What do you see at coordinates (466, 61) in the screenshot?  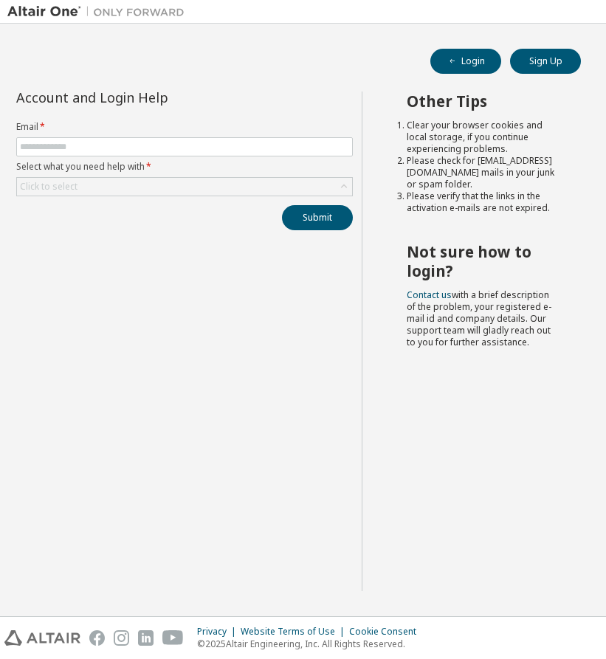 I see `button: Login` at bounding box center [466, 61].